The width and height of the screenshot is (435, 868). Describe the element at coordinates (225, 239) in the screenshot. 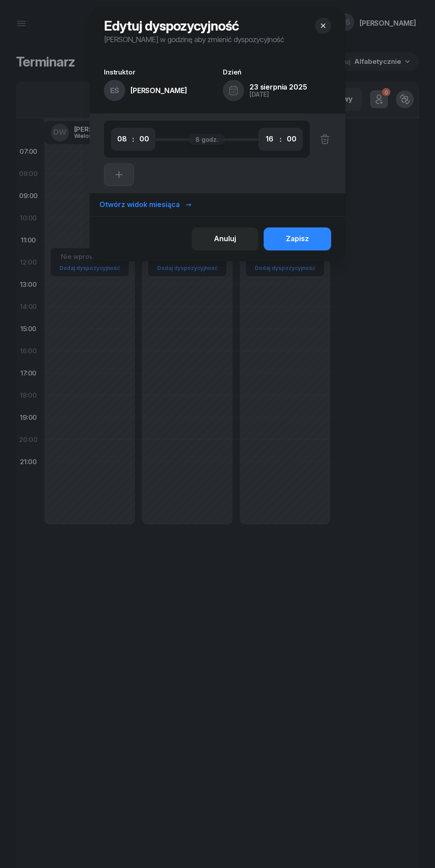

I see `div: Anuluj` at that location.